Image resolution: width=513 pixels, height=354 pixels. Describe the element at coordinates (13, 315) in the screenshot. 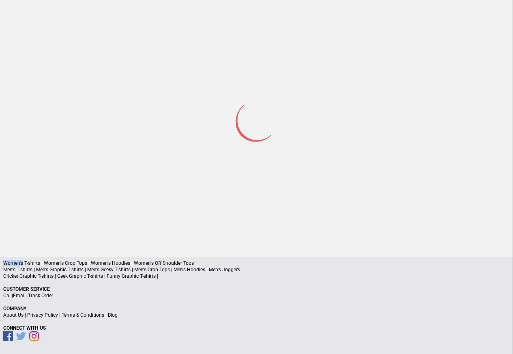

I see `a: About Us` at that location.